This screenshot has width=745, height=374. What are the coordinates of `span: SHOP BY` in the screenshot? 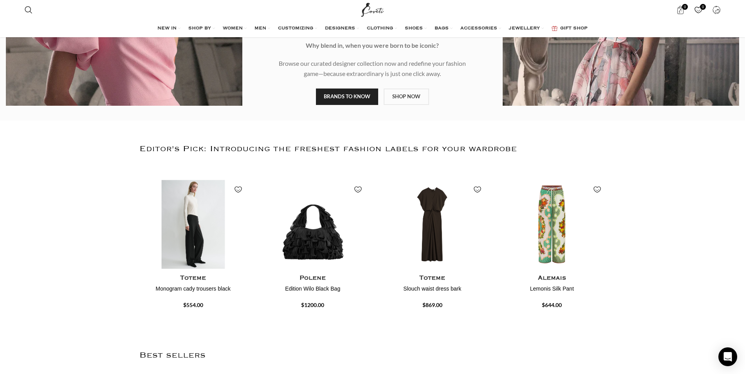 It's located at (200, 29).